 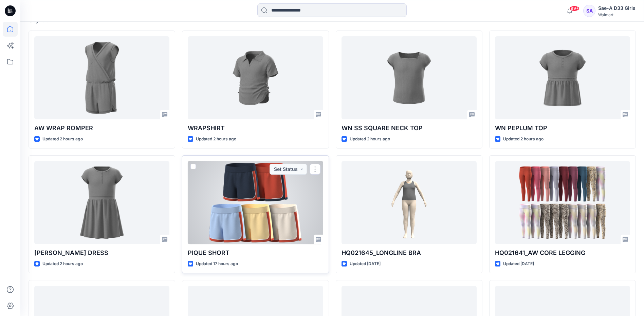 What do you see at coordinates (574, 9) in the screenshot?
I see `span: 99+` at bounding box center [574, 9].